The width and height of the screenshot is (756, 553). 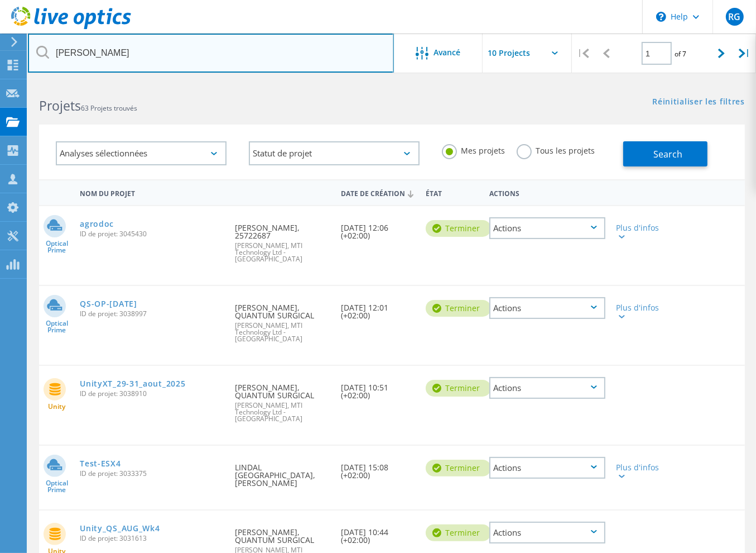 What do you see at coordinates (665, 153) in the screenshot?
I see `button: Search` at bounding box center [665, 153].